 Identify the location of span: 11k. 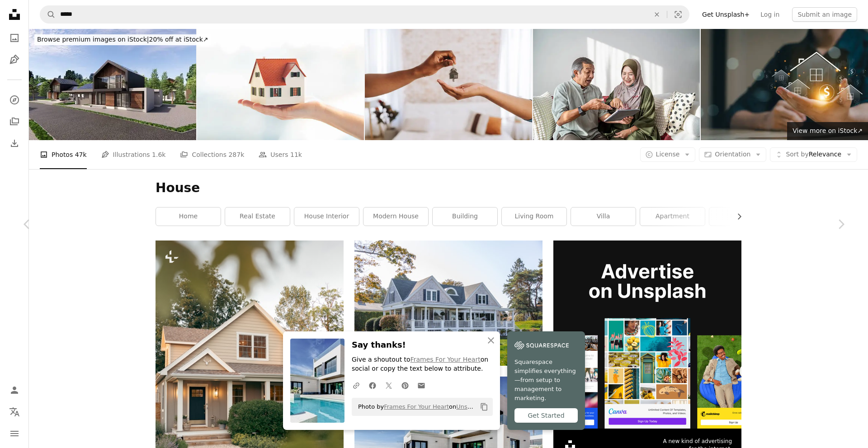
(296, 155).